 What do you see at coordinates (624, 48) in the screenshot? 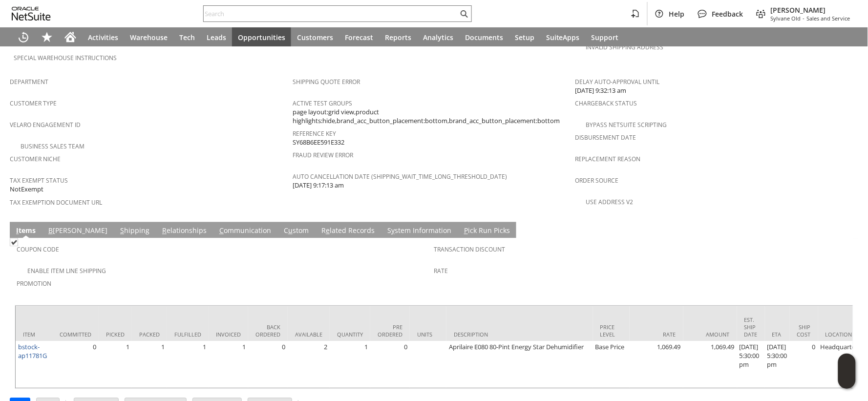
I see `a: Invalid Shipping Address` at bounding box center [624, 48].